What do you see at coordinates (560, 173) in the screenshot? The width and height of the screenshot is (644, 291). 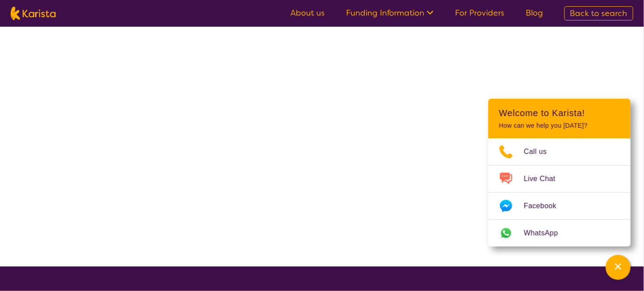 I see `div: Channel Menu` at bounding box center [560, 173].